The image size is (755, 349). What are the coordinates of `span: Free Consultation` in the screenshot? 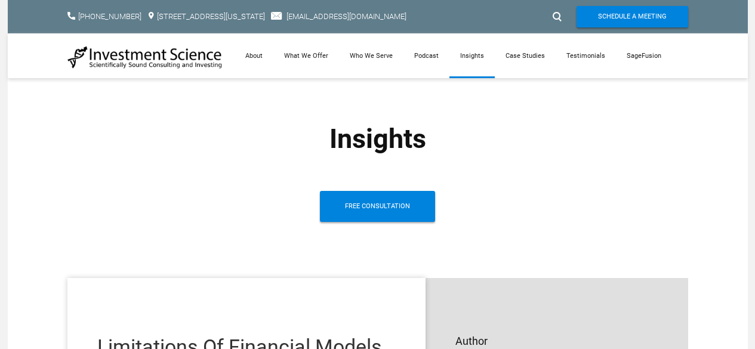 It's located at (377, 207).